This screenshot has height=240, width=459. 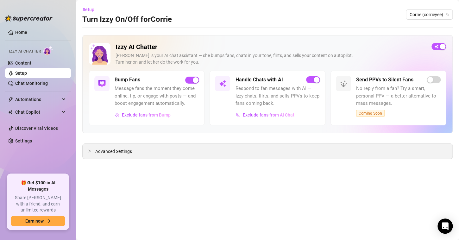 What do you see at coordinates (114, 151) in the screenshot?
I see `span: Advanced Settings` at bounding box center [114, 151].